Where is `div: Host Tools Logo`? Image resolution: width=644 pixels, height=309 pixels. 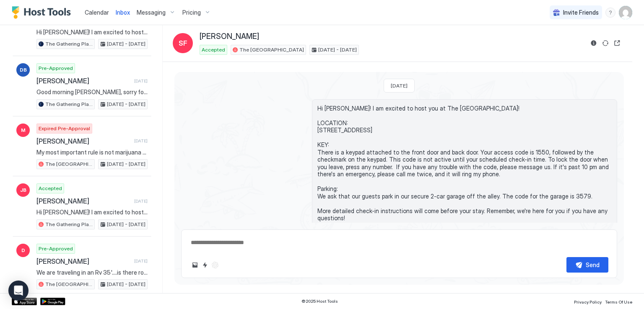 div: Host Tools Logo is located at coordinates (43, 13).